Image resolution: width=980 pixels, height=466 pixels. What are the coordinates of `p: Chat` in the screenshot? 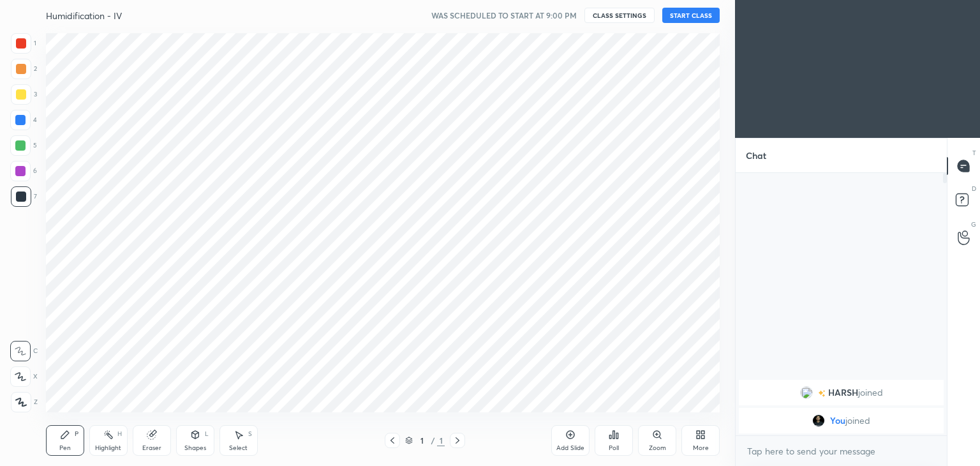 It's located at (756, 155).